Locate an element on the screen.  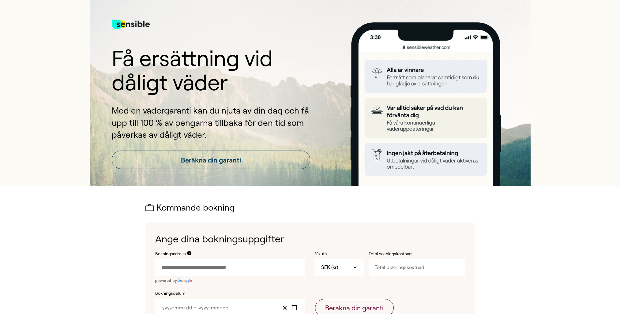
input: Total bokningskostnad is located at coordinates (417, 268).